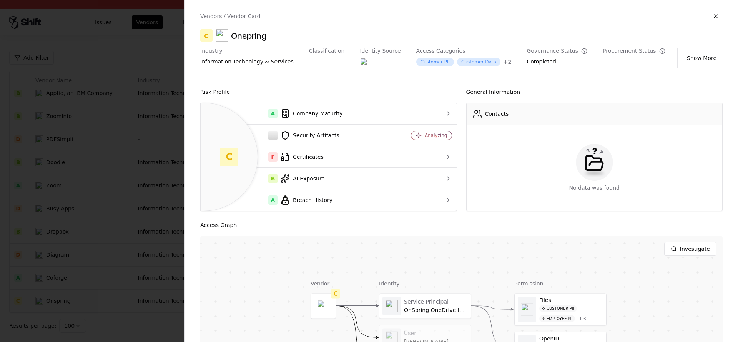 The width and height of the screenshot is (738, 342). Describe the element at coordinates (327, 51) in the screenshot. I see `div: Classification` at that location.